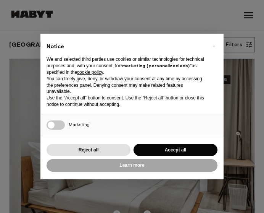  I want to click on a: cookie policy, so click(90, 72).